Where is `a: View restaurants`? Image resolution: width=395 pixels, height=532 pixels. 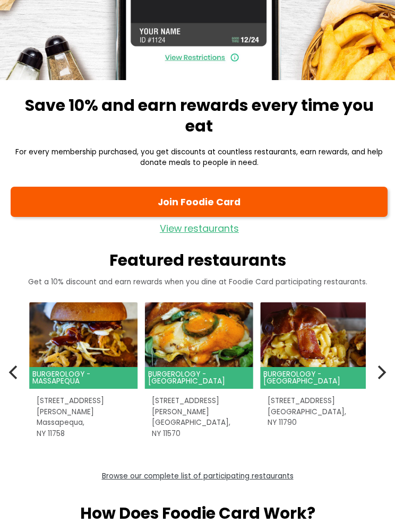 a: View restaurants is located at coordinates (199, 228).